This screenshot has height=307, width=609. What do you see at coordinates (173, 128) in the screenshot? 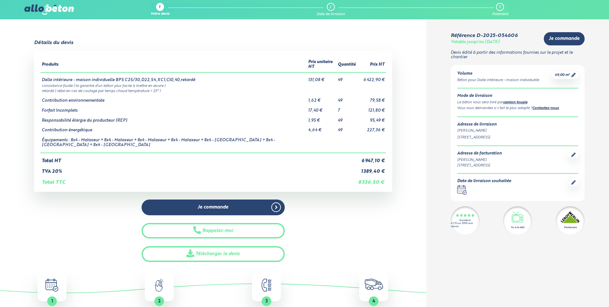
I see `td: Contribution énergétique` at bounding box center [173, 128].